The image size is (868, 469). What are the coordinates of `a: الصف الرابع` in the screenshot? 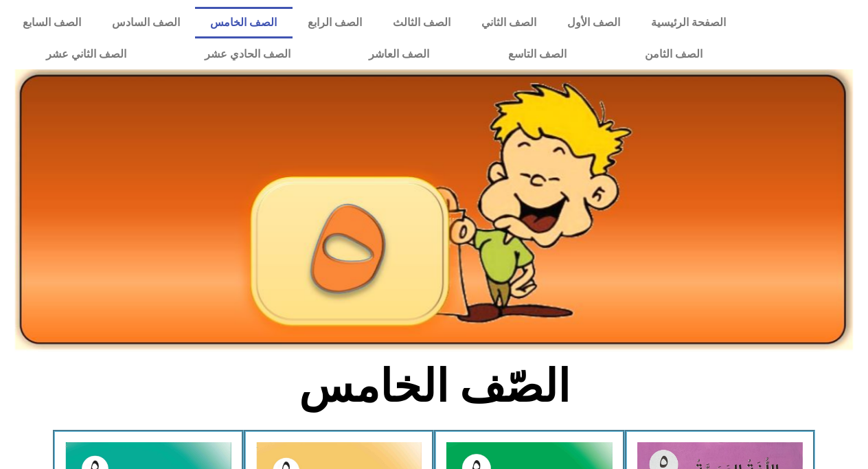 It's located at (335, 23).